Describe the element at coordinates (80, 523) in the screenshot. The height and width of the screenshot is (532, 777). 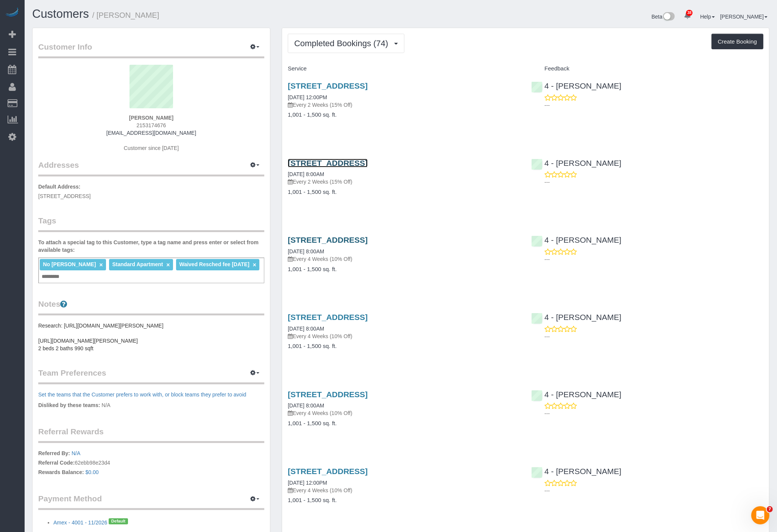
I see `a: Amex - 4001 - 11/2026` at that location.